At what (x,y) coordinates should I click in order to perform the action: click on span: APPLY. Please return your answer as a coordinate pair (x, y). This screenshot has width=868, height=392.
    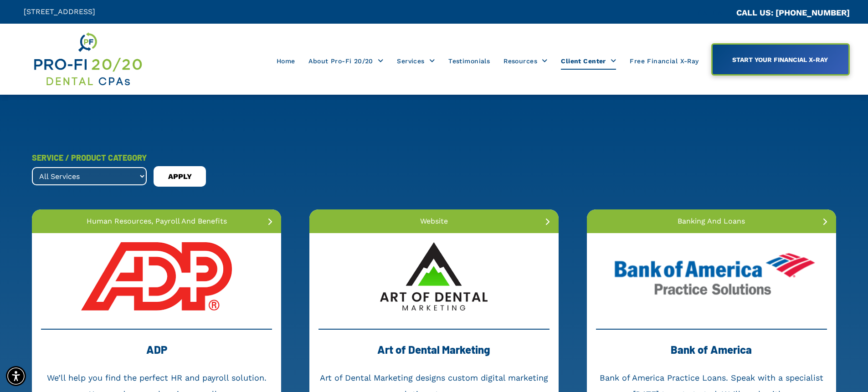
    Looking at the image, I should click on (180, 177).